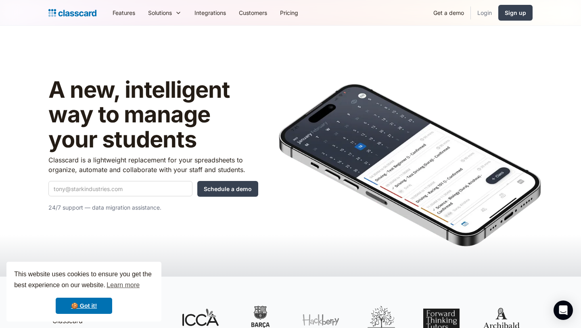 Image resolution: width=581 pixels, height=328 pixels. I want to click on div: Sign up, so click(516, 13).